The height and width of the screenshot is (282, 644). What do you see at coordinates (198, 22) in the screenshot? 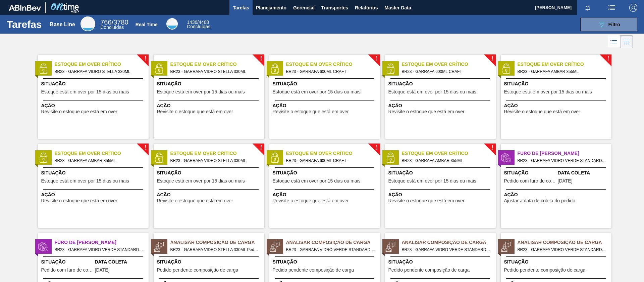
I see `span: / 4488` at bounding box center [198, 22].